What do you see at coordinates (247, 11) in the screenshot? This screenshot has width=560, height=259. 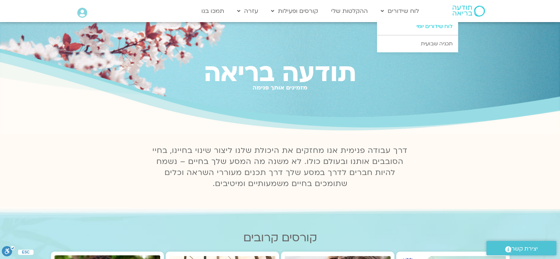 I see `a: עזרה` at bounding box center [247, 11].